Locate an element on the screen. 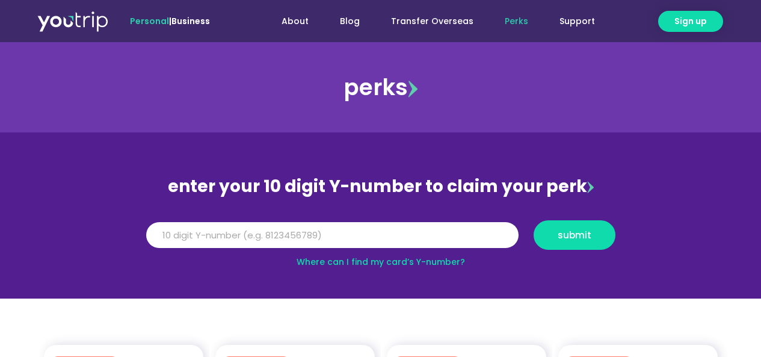 The height and width of the screenshot is (357, 761). a: Support is located at coordinates (577, 21).